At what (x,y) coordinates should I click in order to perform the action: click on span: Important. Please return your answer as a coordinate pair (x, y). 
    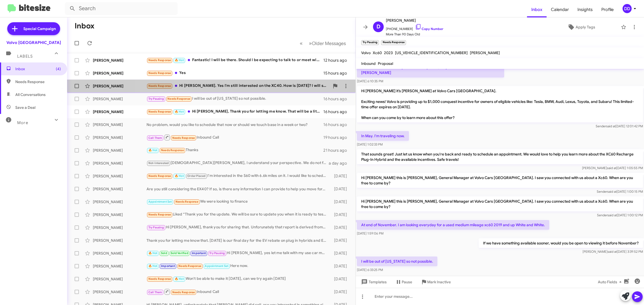
    Looking at the image, I should click on (168, 266).